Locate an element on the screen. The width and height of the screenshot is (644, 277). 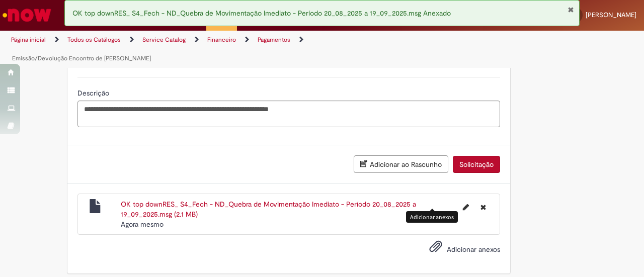
button: Excluir OK top downRES_ S4_Fech - ND_Quebra de Movimentação Imediato - Período 20_08_2025 a 19_09... is located at coordinates (483, 207).